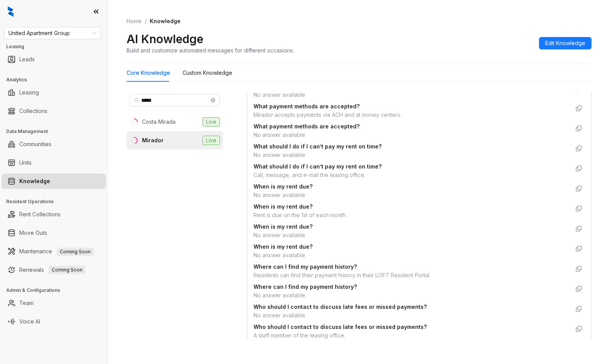  What do you see at coordinates (29, 93) in the screenshot?
I see `a: Leasing` at bounding box center [29, 93].